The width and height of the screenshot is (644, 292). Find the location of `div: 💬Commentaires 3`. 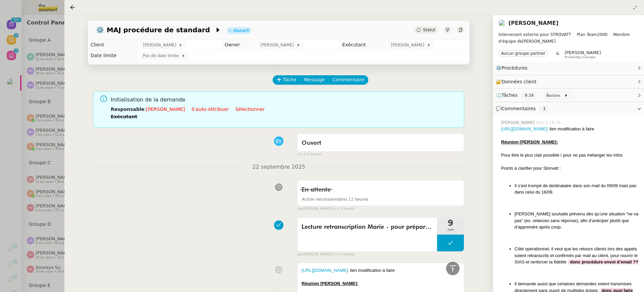

div: 💬Commentaires 3 is located at coordinates (569, 109).